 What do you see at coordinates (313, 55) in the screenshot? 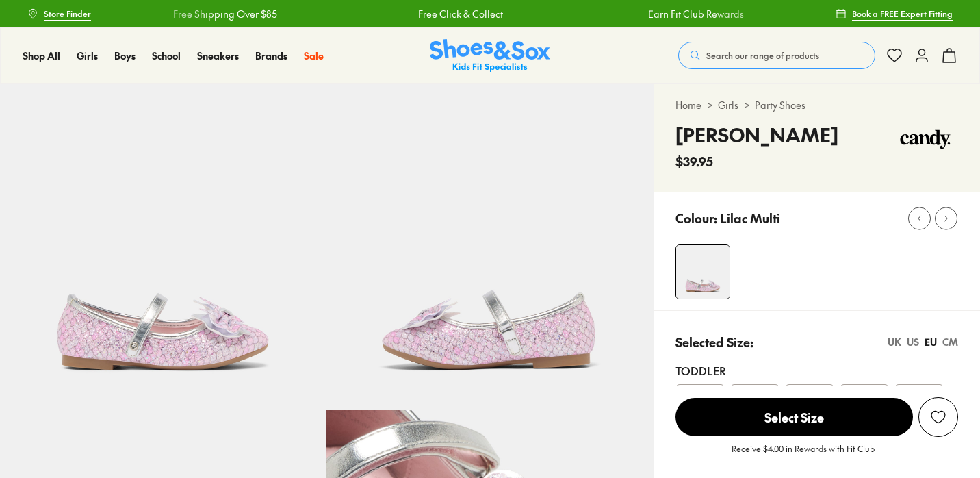
I see `a: Sale` at bounding box center [313, 55].